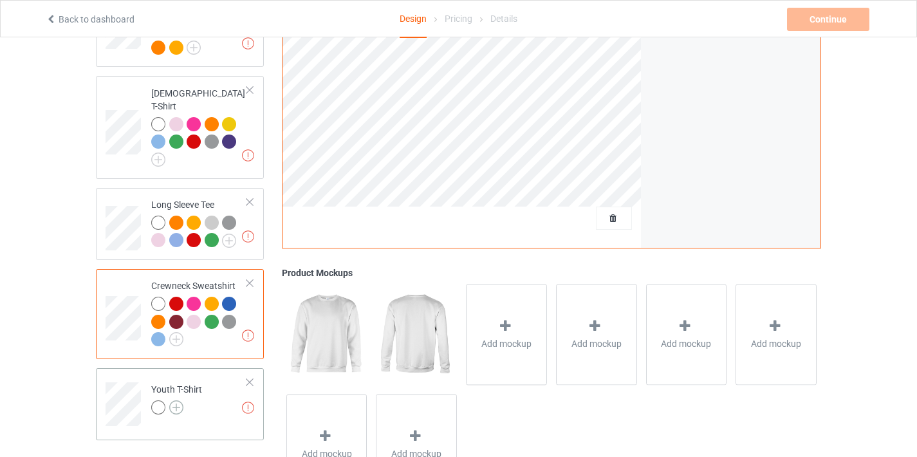 The height and width of the screenshot is (457, 917). What do you see at coordinates (504, 19) in the screenshot?
I see `div: Details` at bounding box center [504, 19].